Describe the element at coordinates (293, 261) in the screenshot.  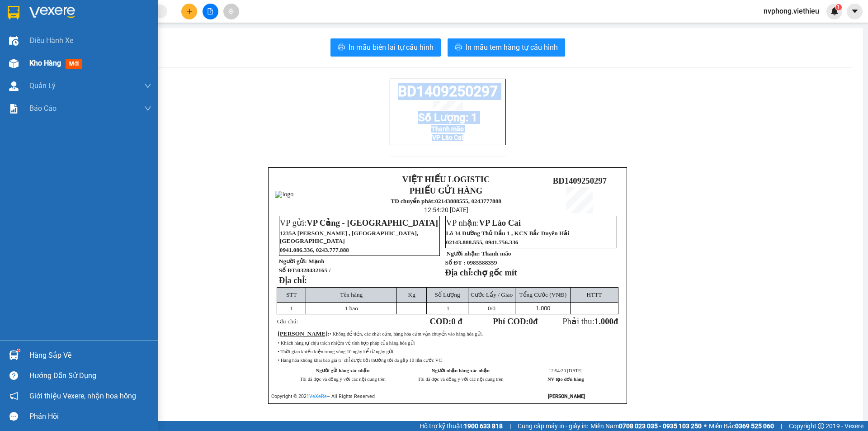
I see `strong: Người gửi:` at that location.